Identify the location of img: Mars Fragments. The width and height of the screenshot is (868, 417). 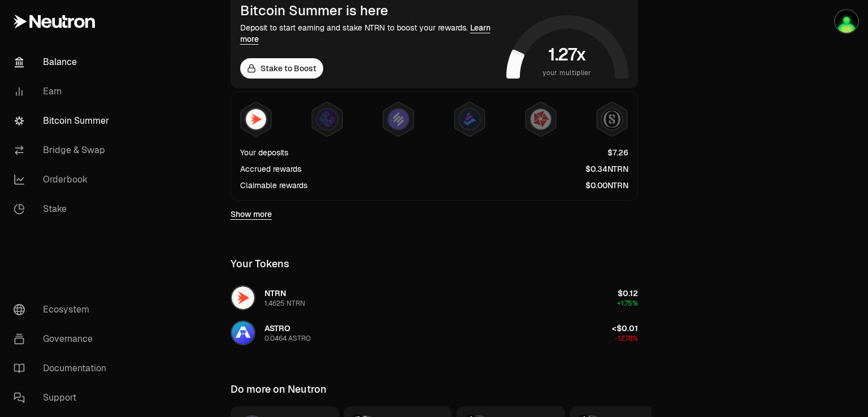
(541, 119).